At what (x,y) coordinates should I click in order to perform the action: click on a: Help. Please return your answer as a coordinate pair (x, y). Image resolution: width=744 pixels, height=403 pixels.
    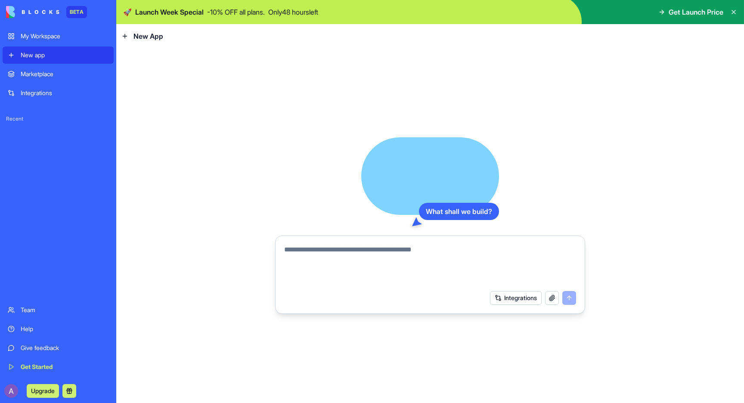
    Looking at the image, I should click on (58, 329).